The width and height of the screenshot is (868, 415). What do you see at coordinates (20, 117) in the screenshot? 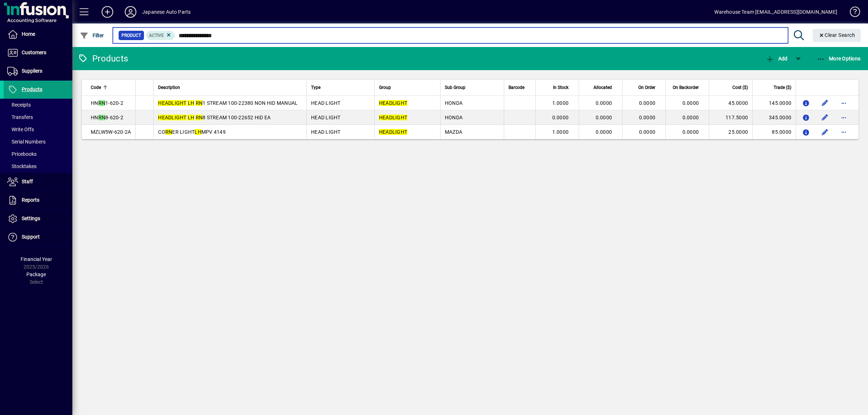
I see `span: Transfers` at bounding box center [20, 117].